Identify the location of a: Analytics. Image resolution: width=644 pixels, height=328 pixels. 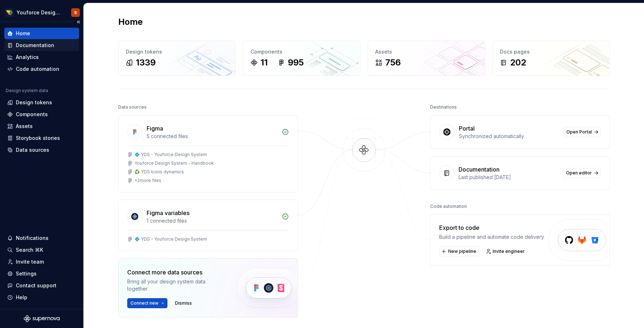
(42, 57).